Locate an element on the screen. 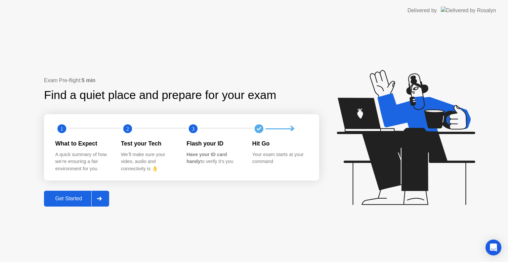  button: Get Started is located at coordinates (76, 199).